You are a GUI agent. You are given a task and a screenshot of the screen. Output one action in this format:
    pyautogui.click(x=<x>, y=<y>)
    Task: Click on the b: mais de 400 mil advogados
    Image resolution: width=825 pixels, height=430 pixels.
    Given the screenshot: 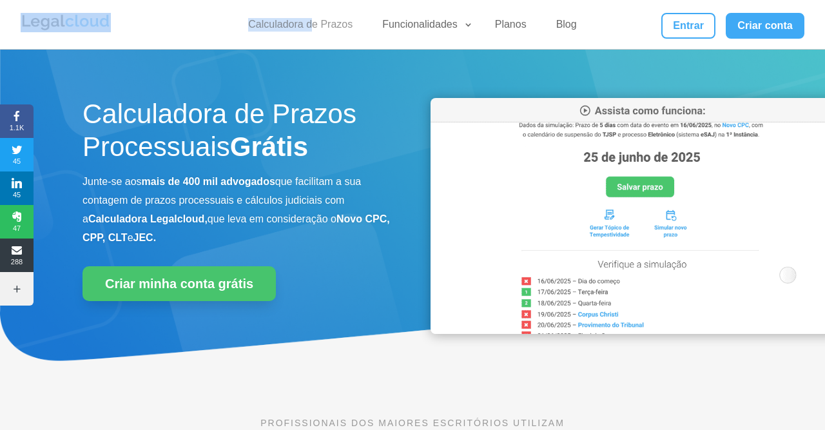 What is the action you would take?
    pyautogui.click(x=208, y=181)
    